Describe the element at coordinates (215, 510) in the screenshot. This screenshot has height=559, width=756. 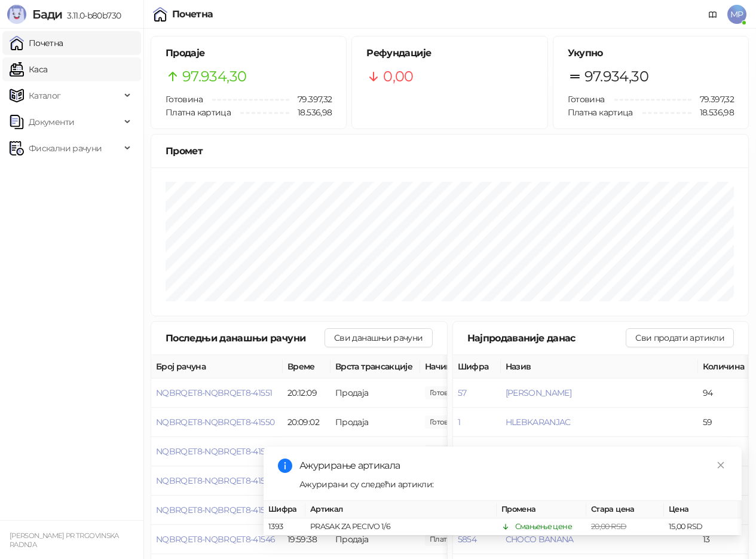
I see `span: NQBRQET8-NQBRQET8-41547` at that location.